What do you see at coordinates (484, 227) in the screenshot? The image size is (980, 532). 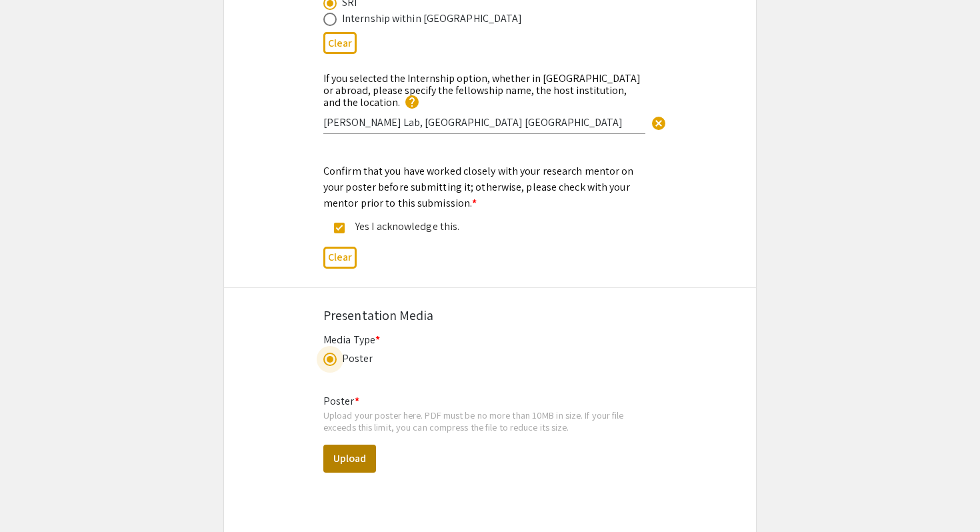 I see `div: Yes I acknowledge this.` at bounding box center [484, 227].